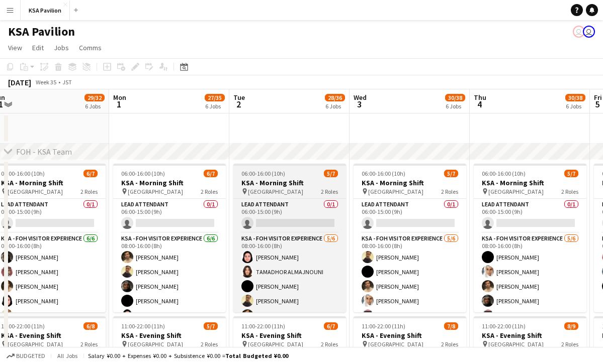 The image size is (603, 364). I want to click on a: Comms, so click(90, 48).